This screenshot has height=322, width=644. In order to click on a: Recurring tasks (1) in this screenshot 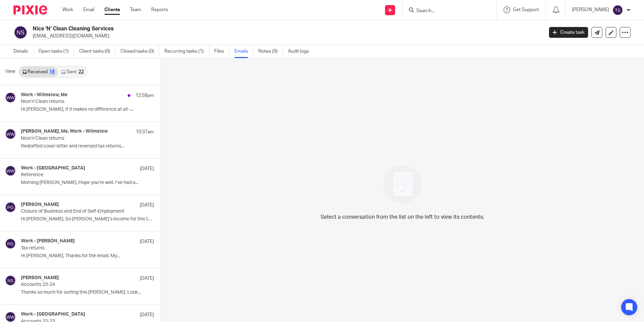, I will do `click(187, 51)`.